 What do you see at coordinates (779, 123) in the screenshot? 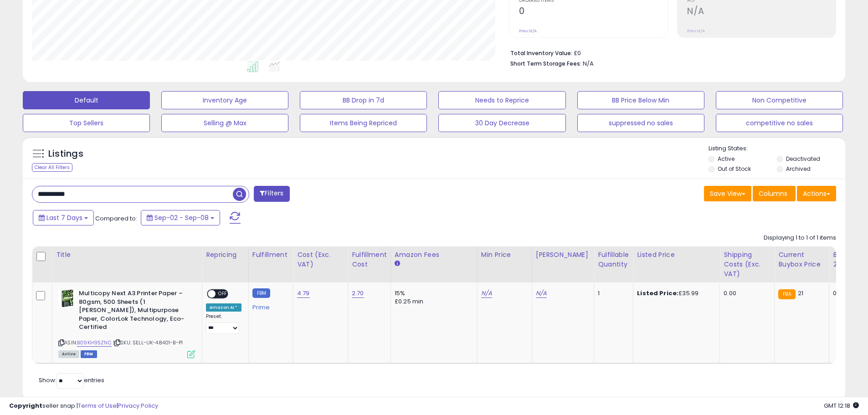
I see `button: competitive no sales` at bounding box center [779, 123].